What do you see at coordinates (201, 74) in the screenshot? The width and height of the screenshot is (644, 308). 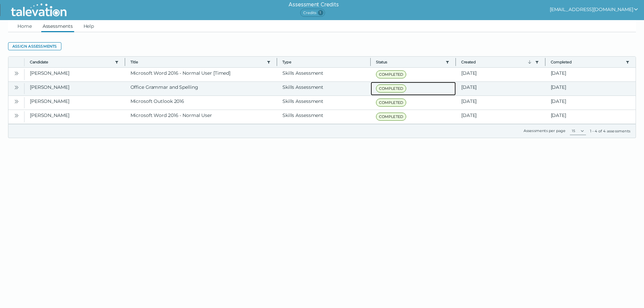 I see `clr-dg-cell: Microsoft Word 2016 - Normal User [Timed]` at bounding box center [201, 74].